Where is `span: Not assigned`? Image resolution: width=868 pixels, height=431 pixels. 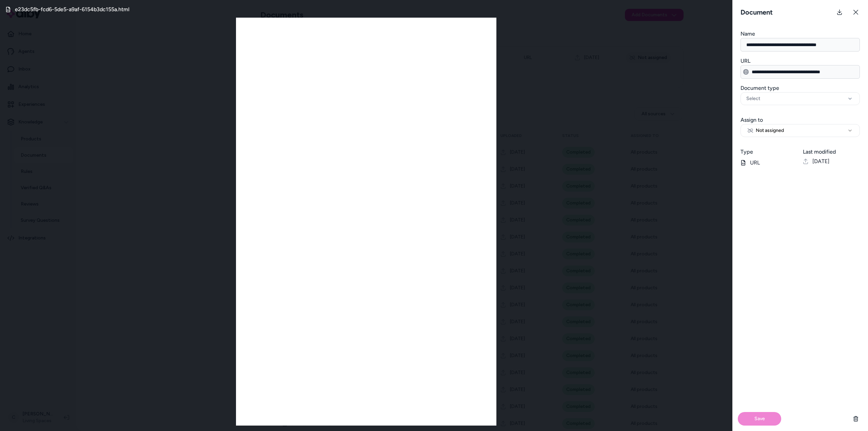
span: Not assigned is located at coordinates (765, 131).